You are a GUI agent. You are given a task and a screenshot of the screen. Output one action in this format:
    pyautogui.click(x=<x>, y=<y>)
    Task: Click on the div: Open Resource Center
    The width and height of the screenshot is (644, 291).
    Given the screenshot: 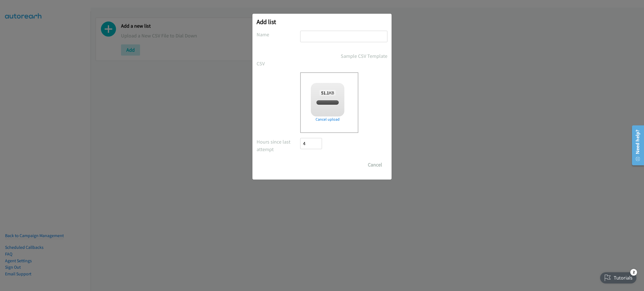 What is the action you would take?
    pyautogui.click(x=10, y=22)
    